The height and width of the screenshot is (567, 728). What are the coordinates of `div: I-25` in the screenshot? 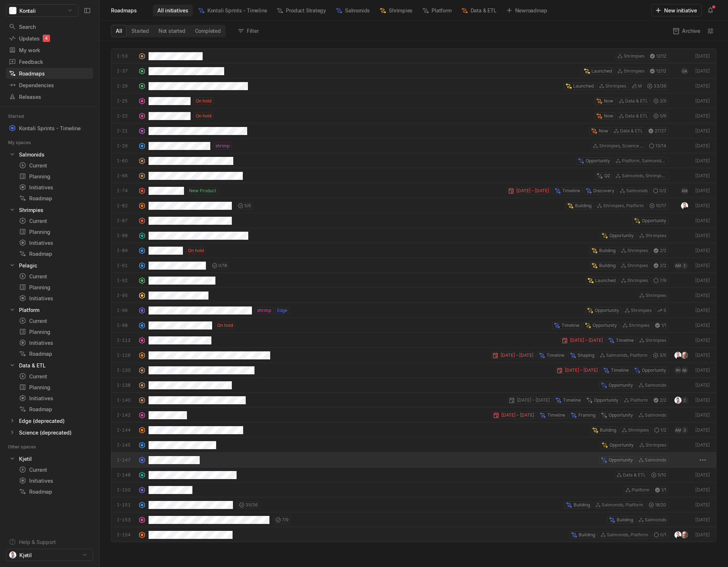 It's located at (126, 101).